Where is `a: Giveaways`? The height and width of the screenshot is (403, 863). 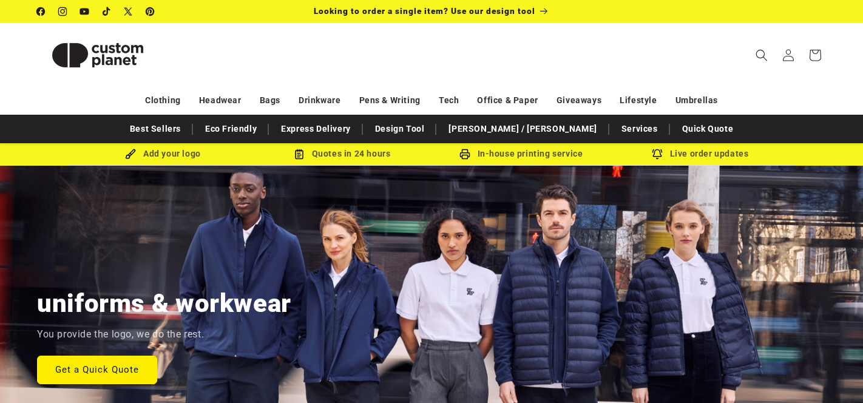
a: Giveaways is located at coordinates (579, 100).